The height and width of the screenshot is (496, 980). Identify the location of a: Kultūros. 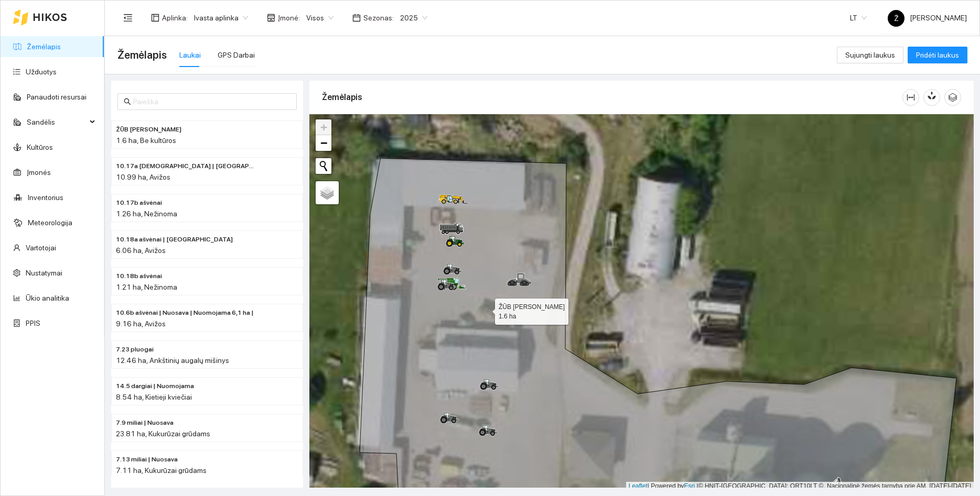
(40, 147).